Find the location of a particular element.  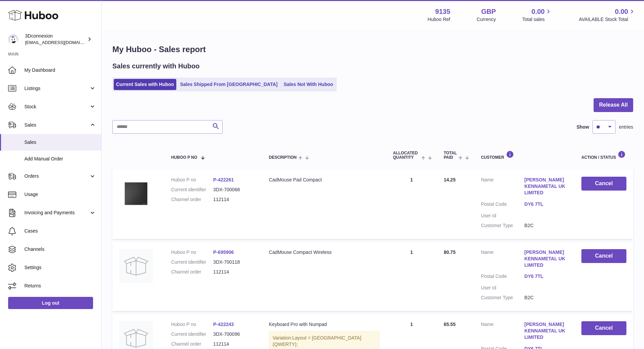

span: Stock is located at coordinates (56, 107).